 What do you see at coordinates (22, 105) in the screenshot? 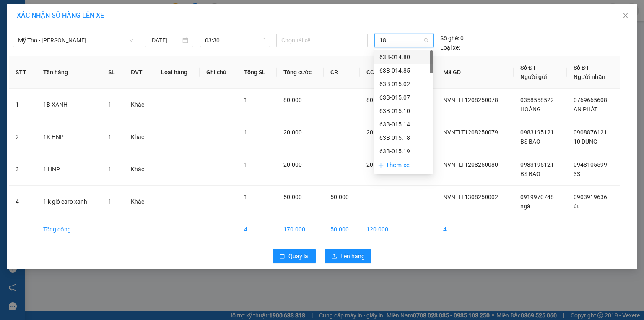
I see `td: 1` at bounding box center [22, 105].